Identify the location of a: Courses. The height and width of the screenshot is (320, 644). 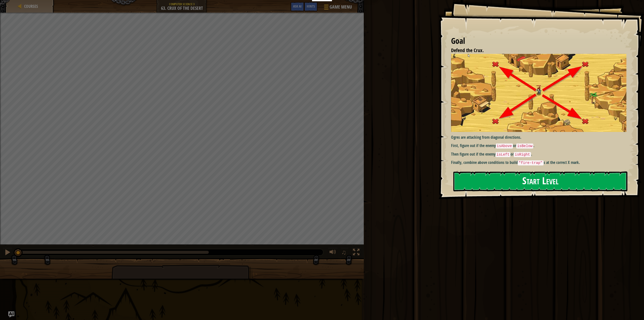
(30, 6).